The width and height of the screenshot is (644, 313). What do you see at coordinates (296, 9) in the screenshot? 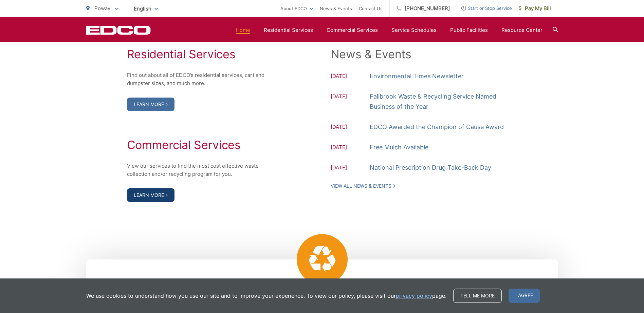
I see `a: About EDCO` at bounding box center [296, 9].